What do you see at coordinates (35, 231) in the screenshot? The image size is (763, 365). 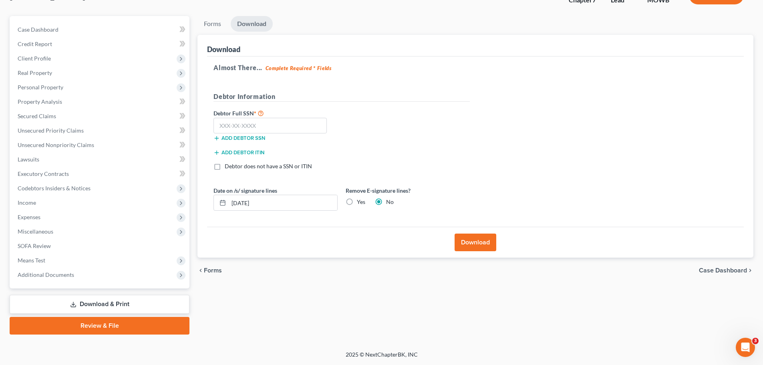 I see `span: Miscellaneous` at bounding box center [35, 231].